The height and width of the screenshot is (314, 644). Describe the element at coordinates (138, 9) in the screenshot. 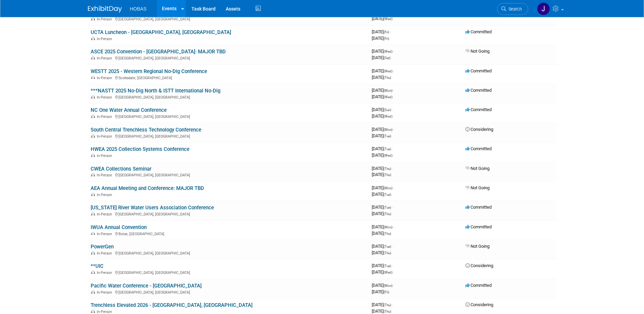

I see `span: HOBAS` at that location.